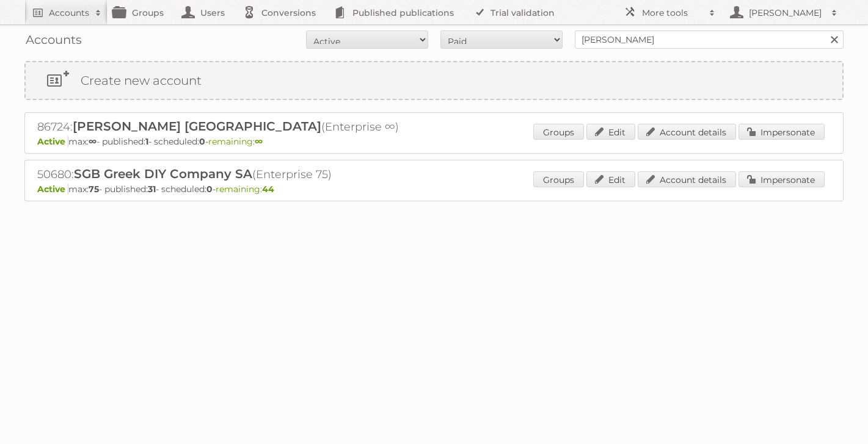 The image size is (868, 444). Describe the element at coordinates (268, 189) in the screenshot. I see `strong: 44` at that location.